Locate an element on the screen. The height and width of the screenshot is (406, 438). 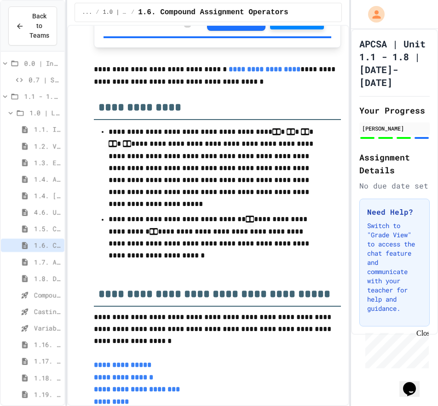
div: Chat with us now!Close is located at coordinates (34, 31).